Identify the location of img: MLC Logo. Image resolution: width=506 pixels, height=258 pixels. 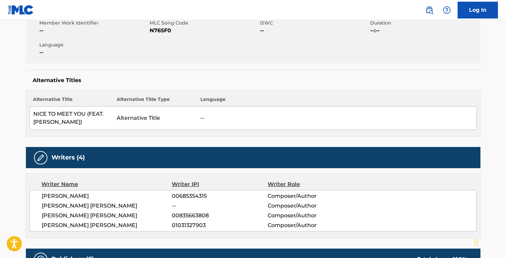
(21, 10).